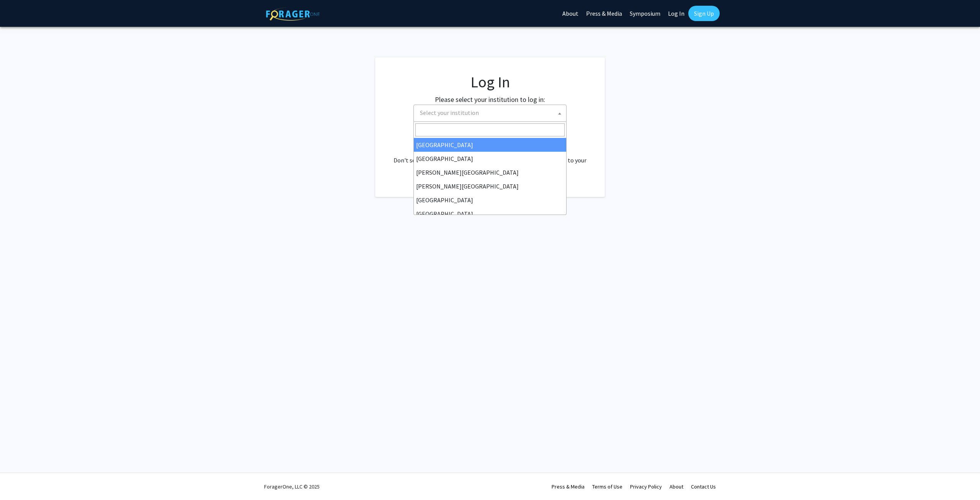 This screenshot has height=500, width=980. Describe the element at coordinates (490, 155) in the screenshot. I see `div: No account? . Don't see your institution? about bringing ForagerOne to your institution.` at that location.